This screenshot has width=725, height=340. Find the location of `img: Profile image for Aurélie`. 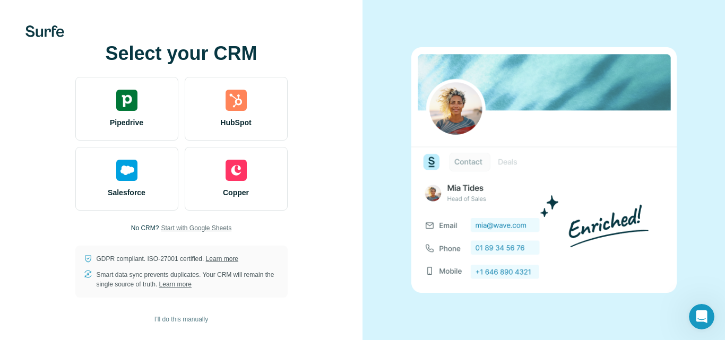

img: Profile image for Aurélie is located at coordinates (157, 28).